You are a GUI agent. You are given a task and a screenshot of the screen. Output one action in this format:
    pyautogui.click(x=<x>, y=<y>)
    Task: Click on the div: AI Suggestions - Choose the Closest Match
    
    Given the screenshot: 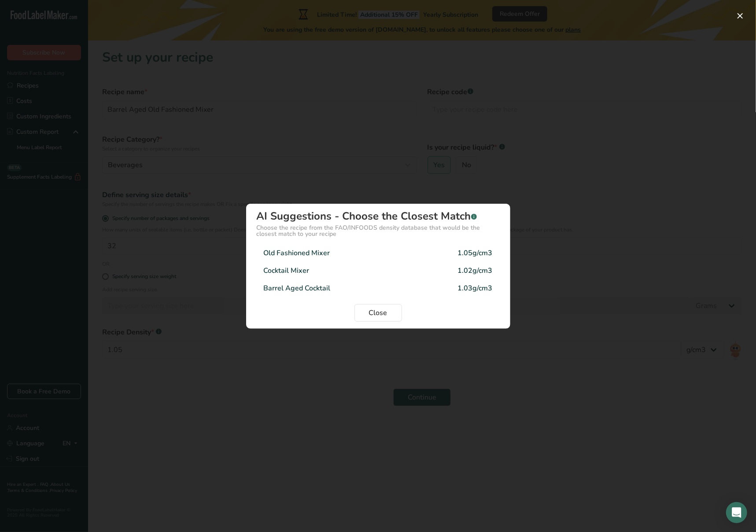 What is the action you would take?
    pyautogui.click(x=378, y=216)
    